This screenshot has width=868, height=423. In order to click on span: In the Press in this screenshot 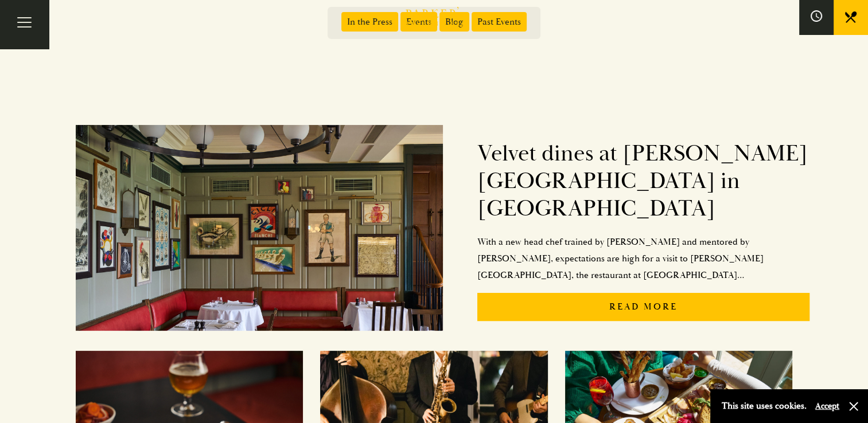, I will do `click(369, 22)`.